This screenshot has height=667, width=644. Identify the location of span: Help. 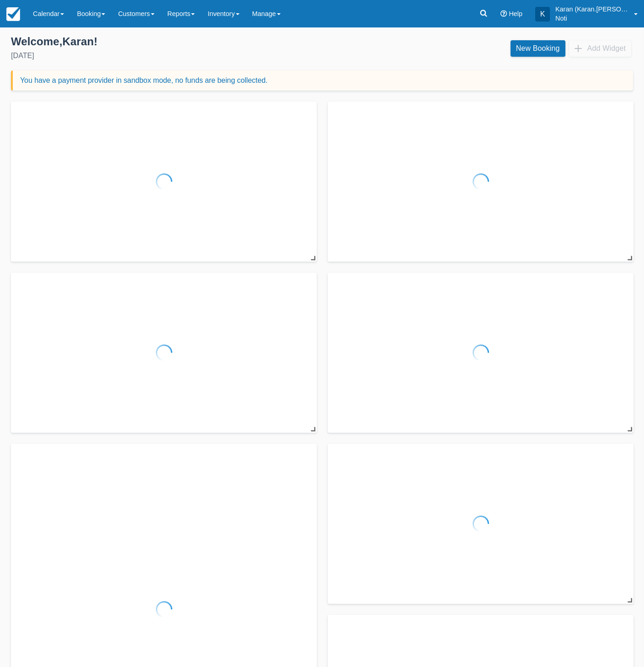
(516, 14).